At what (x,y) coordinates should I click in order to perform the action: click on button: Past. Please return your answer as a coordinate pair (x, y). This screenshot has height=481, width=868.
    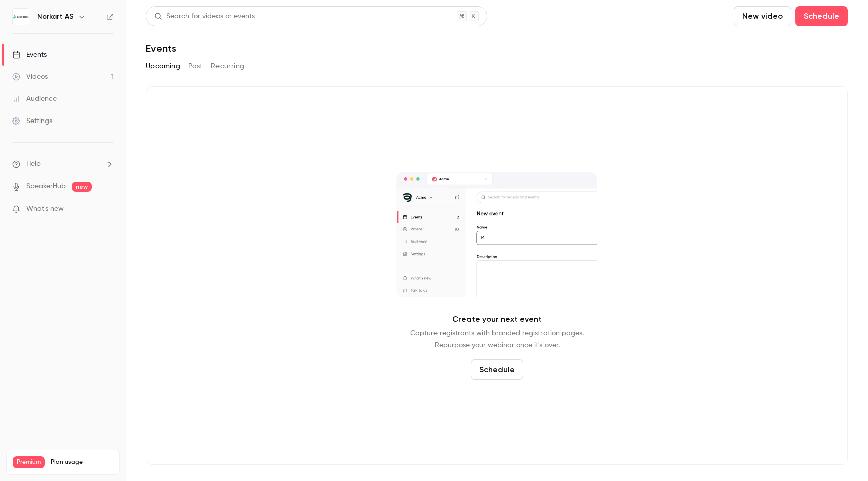
    Looking at the image, I should click on (195, 66).